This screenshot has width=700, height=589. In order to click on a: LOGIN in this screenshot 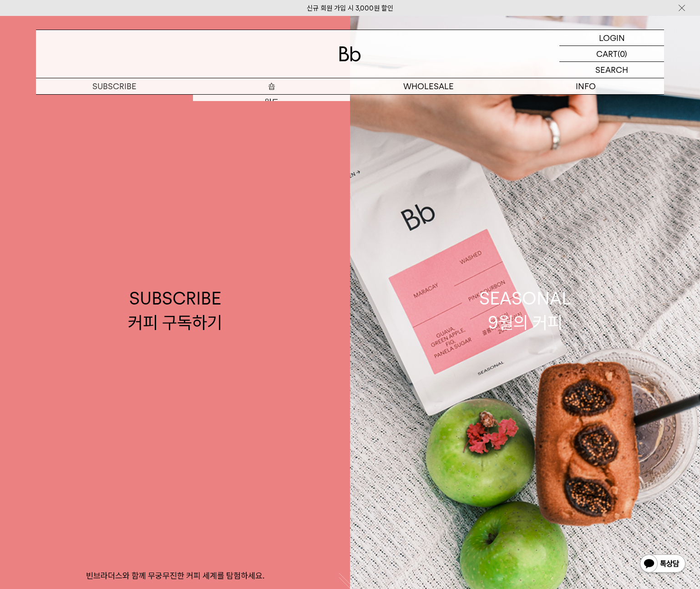, I will do `click(612, 38)`.